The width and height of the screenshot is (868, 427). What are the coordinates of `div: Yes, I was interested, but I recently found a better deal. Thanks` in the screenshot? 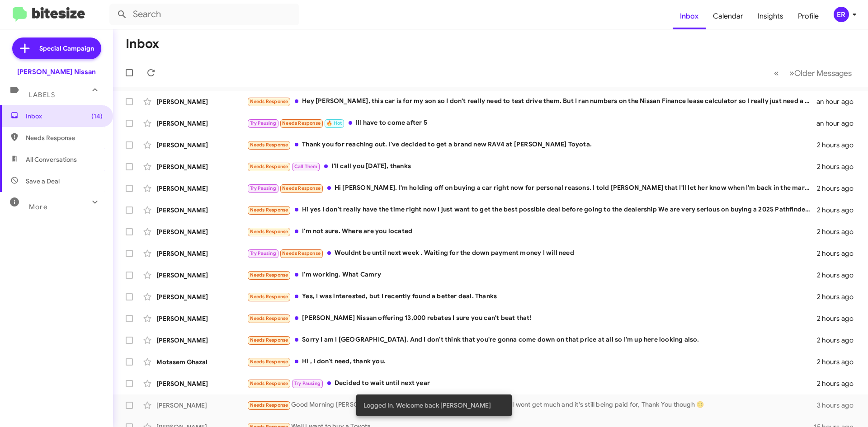 It's located at (531, 296).